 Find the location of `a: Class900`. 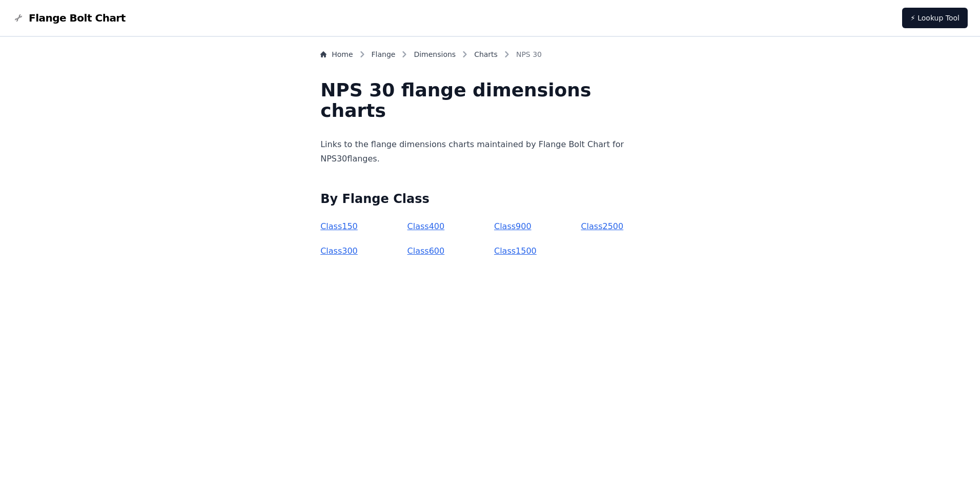

a: Class900 is located at coordinates (512, 226).